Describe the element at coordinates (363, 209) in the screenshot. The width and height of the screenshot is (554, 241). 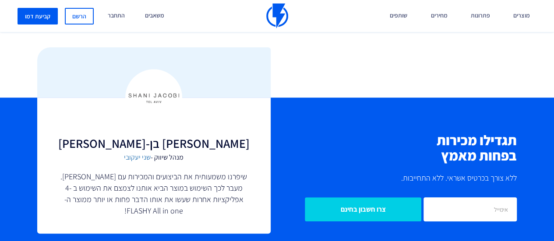
I see `input: צרו חשבון בחינם` at that location.